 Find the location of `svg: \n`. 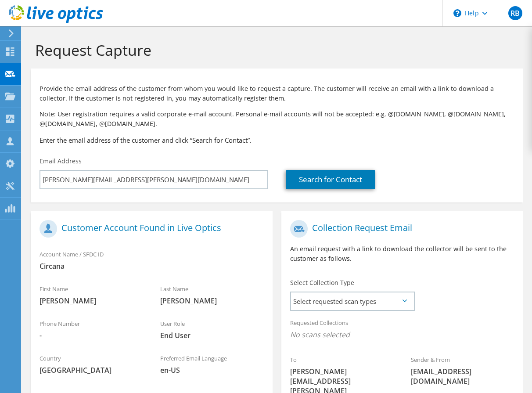

svg: \n is located at coordinates (457, 13).